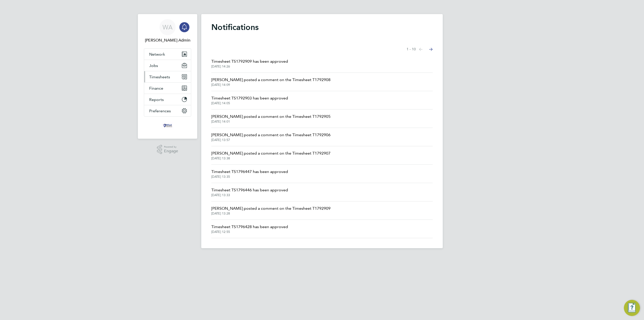  I want to click on nav: Select page of notifications list, so click(419, 50).